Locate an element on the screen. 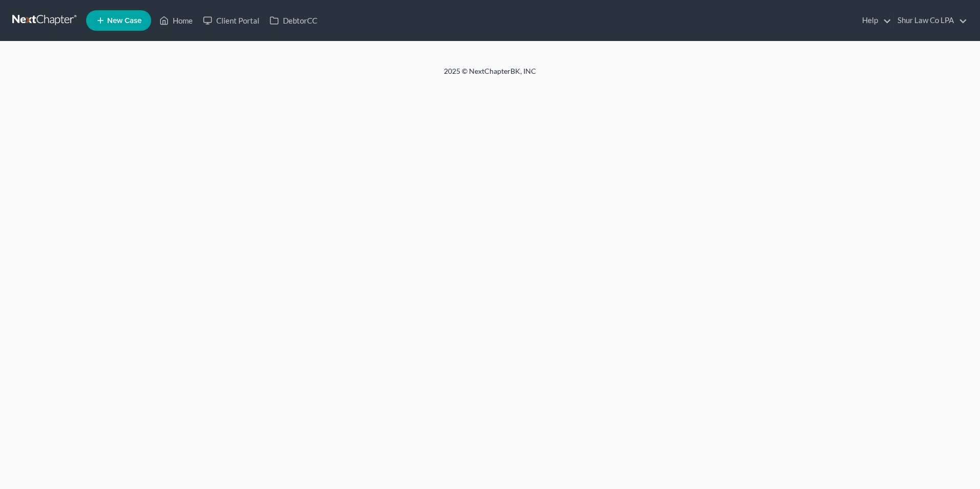 This screenshot has width=980, height=489. a: Shur Law Co LPA is located at coordinates (930, 21).